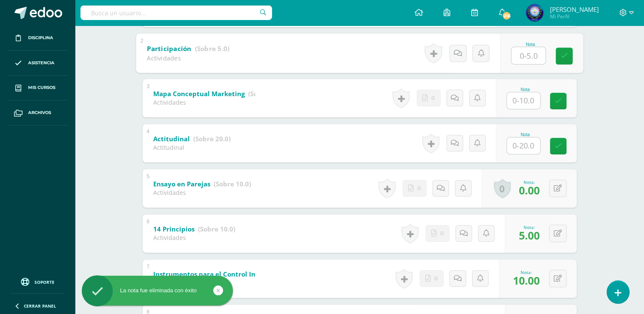  Describe the element at coordinates (173, 229) in the screenshot. I see `b: 14 Principios` at that location.